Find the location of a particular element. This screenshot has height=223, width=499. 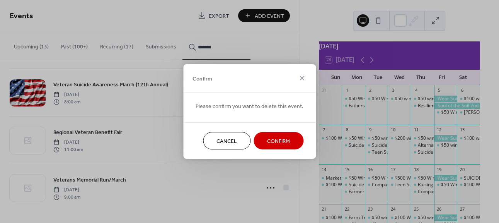

button: Cancel is located at coordinates (227, 140).